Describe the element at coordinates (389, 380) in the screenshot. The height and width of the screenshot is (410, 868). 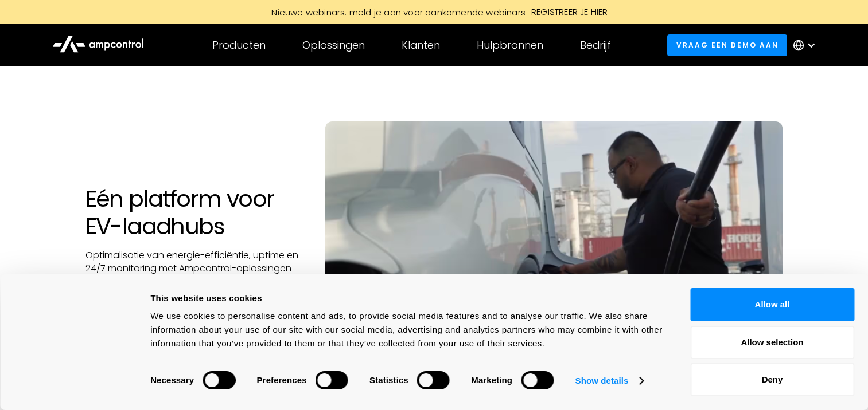
I see `strong: Statistics` at that location.